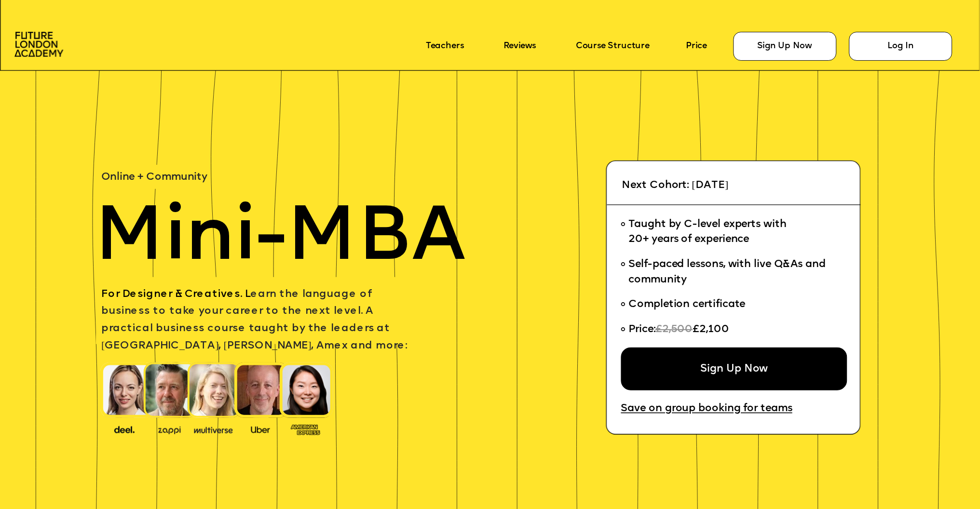  What do you see at coordinates (176, 294) in the screenshot?
I see `span: For Designer & Creatives. L` at bounding box center [176, 294].